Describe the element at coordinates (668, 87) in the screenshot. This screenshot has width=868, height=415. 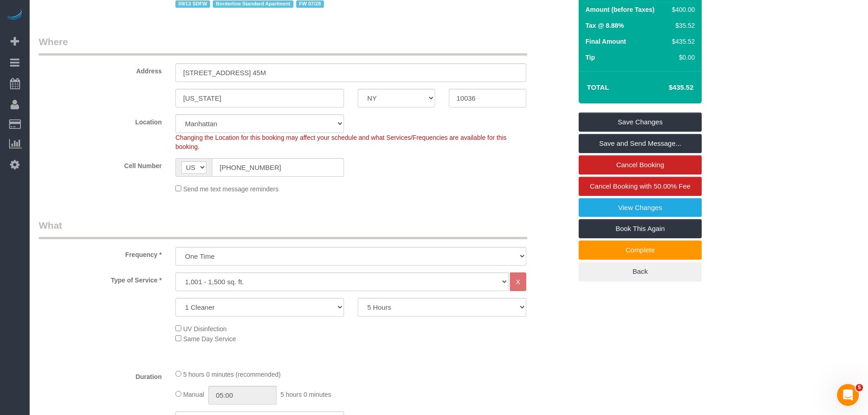
I see `h4: $435.52` at that location.